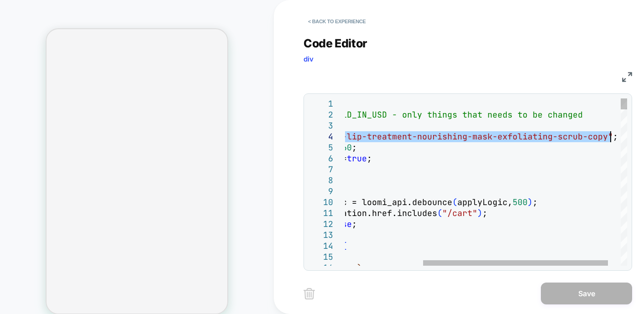  Describe the element at coordinates (347, 147) in the screenshot. I see `span: 60` at that location.